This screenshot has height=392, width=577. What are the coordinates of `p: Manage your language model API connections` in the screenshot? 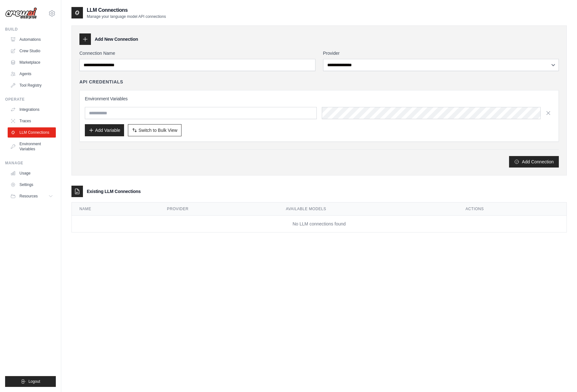 It's located at (126, 17).